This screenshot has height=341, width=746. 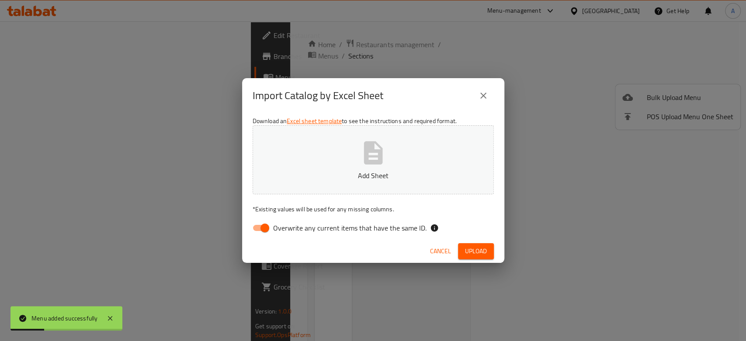 I want to click on span: Cancel, so click(x=440, y=251).